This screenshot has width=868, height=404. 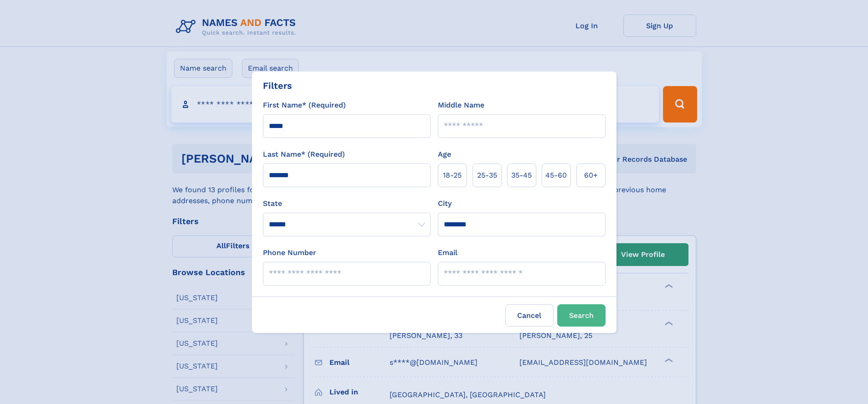 What do you see at coordinates (487, 176) in the screenshot?
I see `span: 25‑35` at bounding box center [487, 176].